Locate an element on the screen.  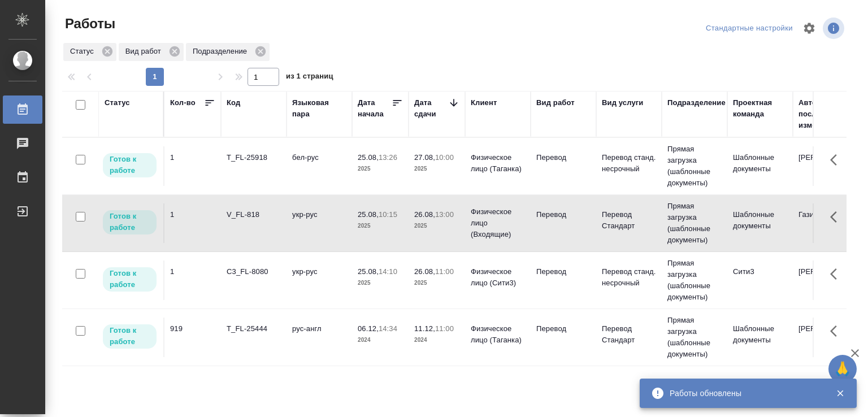
p: 14:34 is located at coordinates (388, 329).